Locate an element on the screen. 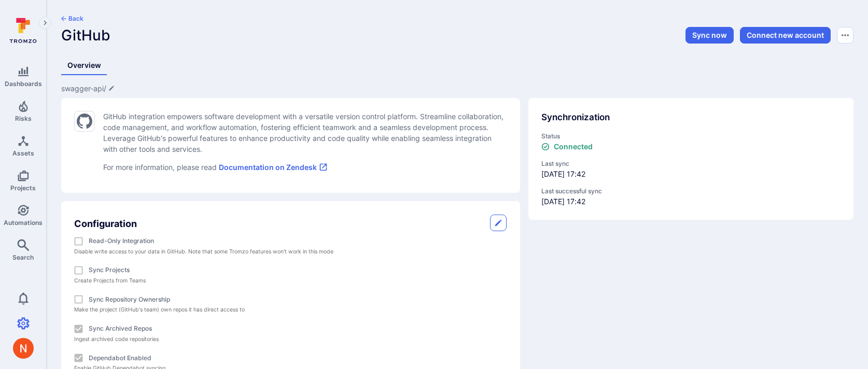 The height and width of the screenshot is (369, 868). button: Options menu is located at coordinates (845, 36).